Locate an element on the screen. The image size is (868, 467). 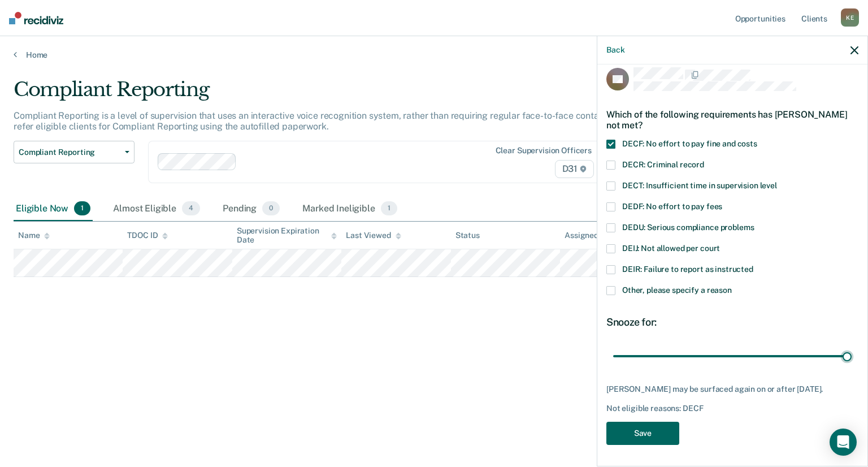
div: Last Viewed is located at coordinates (373, 235).